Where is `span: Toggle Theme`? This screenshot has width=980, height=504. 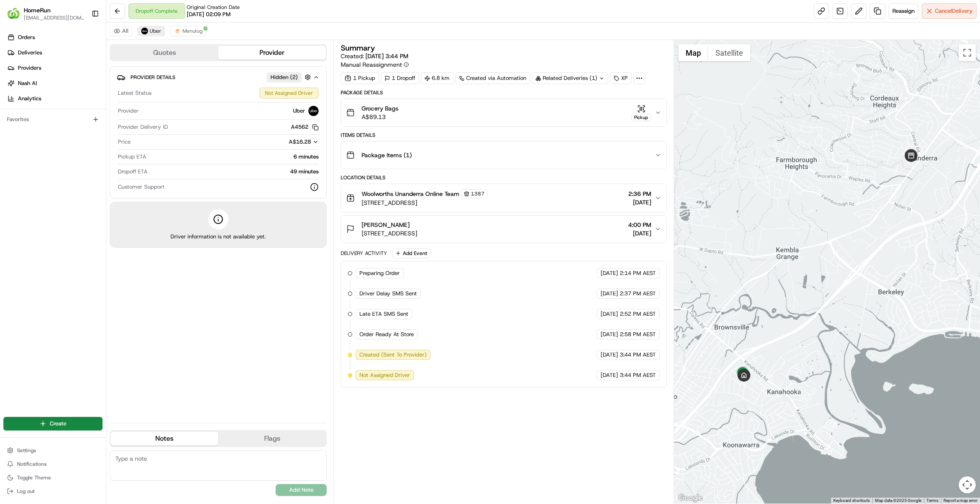 span: Toggle Theme is located at coordinates (34, 478).